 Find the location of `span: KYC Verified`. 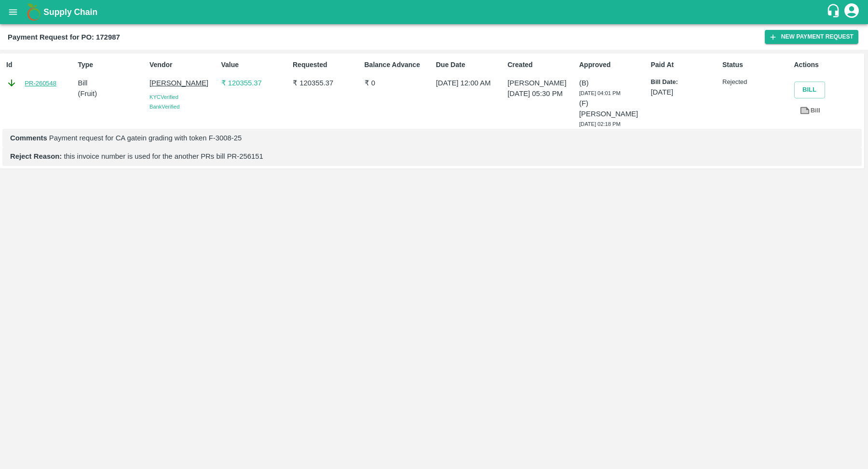

span: KYC Verified is located at coordinates (164, 97).